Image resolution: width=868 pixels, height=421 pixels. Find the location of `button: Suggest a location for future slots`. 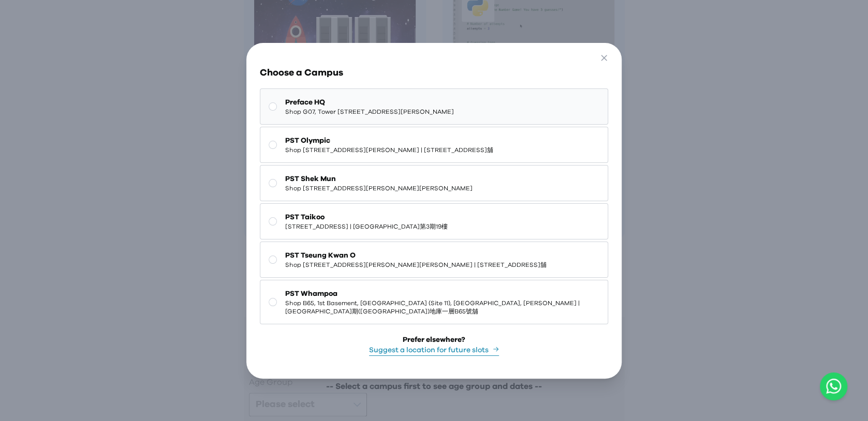

button: Suggest a location for future slots is located at coordinates (434, 350).